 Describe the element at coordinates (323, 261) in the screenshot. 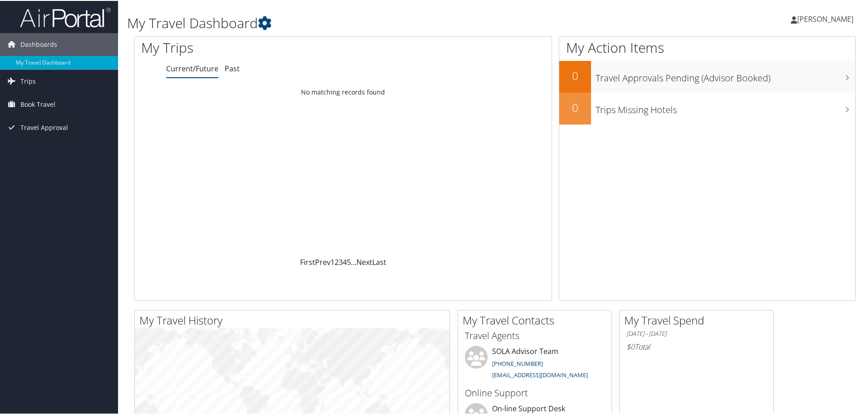

I see `a: Prev` at that location.